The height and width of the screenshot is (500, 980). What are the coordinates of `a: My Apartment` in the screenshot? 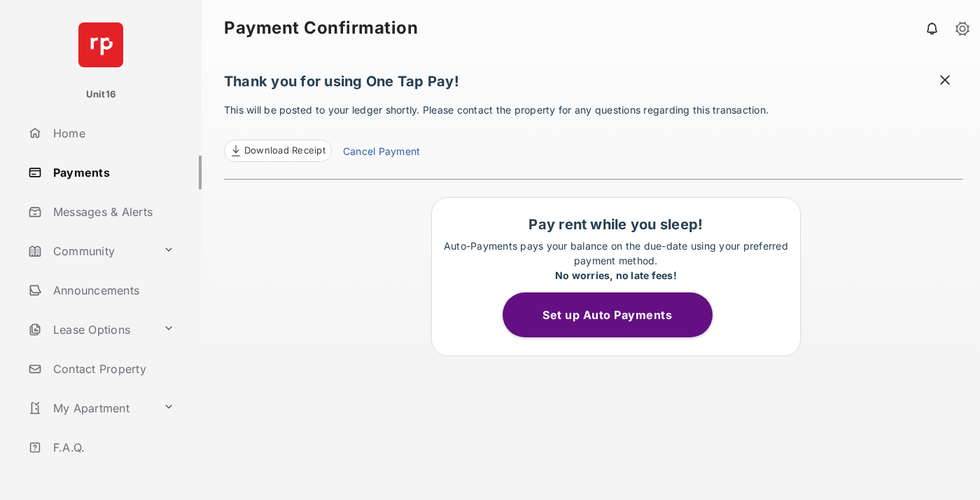 It's located at (90, 408).